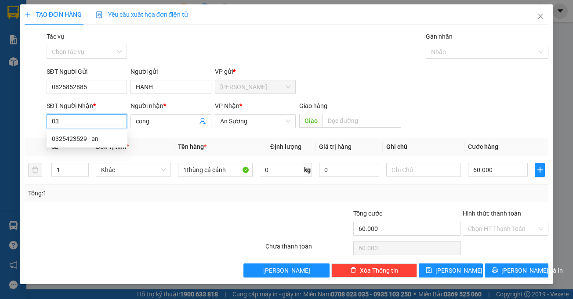  I want to click on label: Tác vụ, so click(55, 36).